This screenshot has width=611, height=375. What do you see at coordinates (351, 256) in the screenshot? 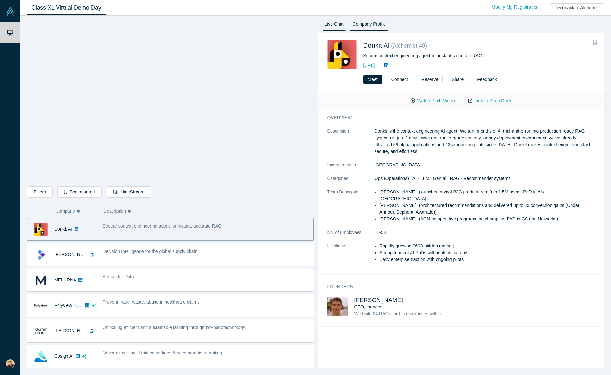
I see `dt: Highlights` at bounding box center [351, 256].